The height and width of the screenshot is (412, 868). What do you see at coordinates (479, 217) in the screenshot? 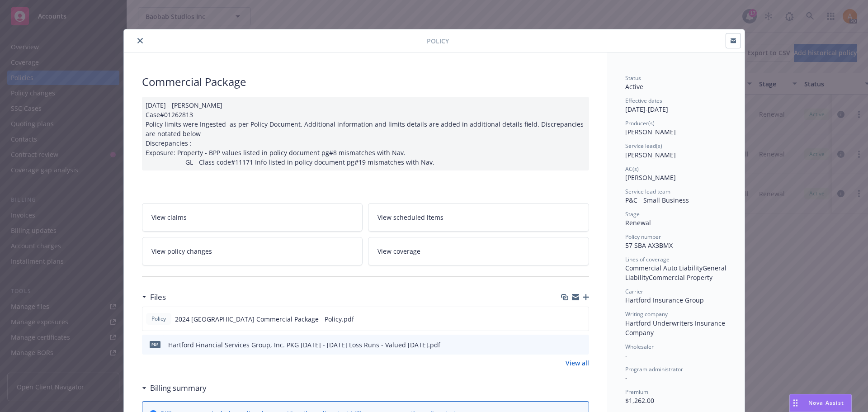
I see `a: View scheduled items` at bounding box center [479, 217].